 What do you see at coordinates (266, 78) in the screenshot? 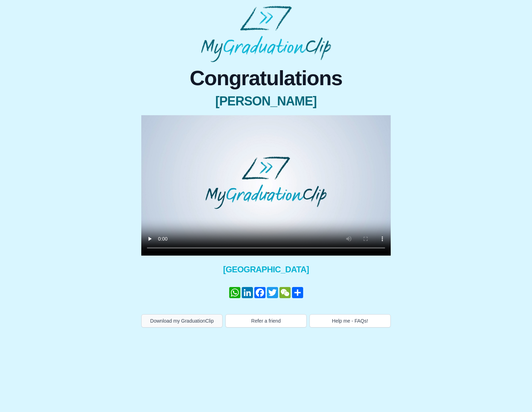
I see `span: Congratulations` at bounding box center [266, 78].